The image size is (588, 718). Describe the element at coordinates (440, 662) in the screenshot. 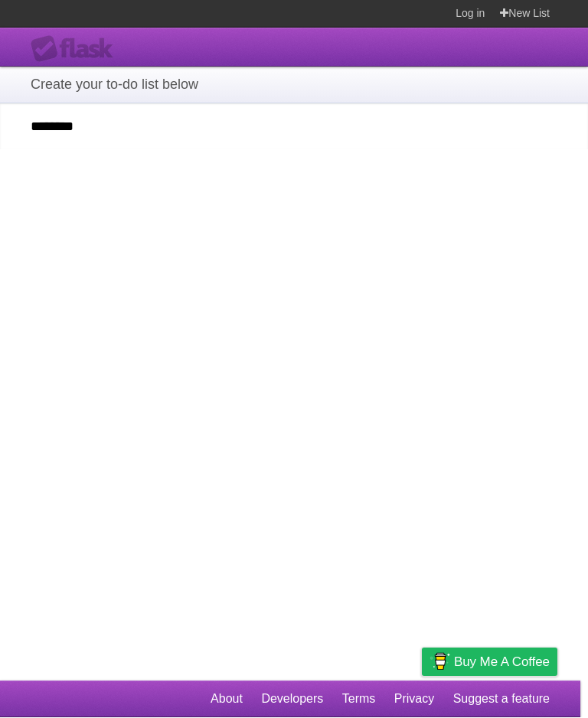

I see `img: Buy me a coffee` at that location.